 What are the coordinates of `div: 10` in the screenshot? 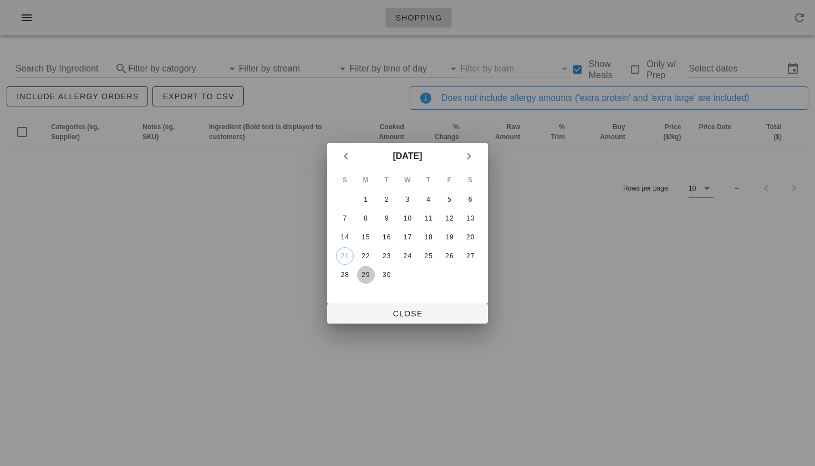 It's located at (407, 218).